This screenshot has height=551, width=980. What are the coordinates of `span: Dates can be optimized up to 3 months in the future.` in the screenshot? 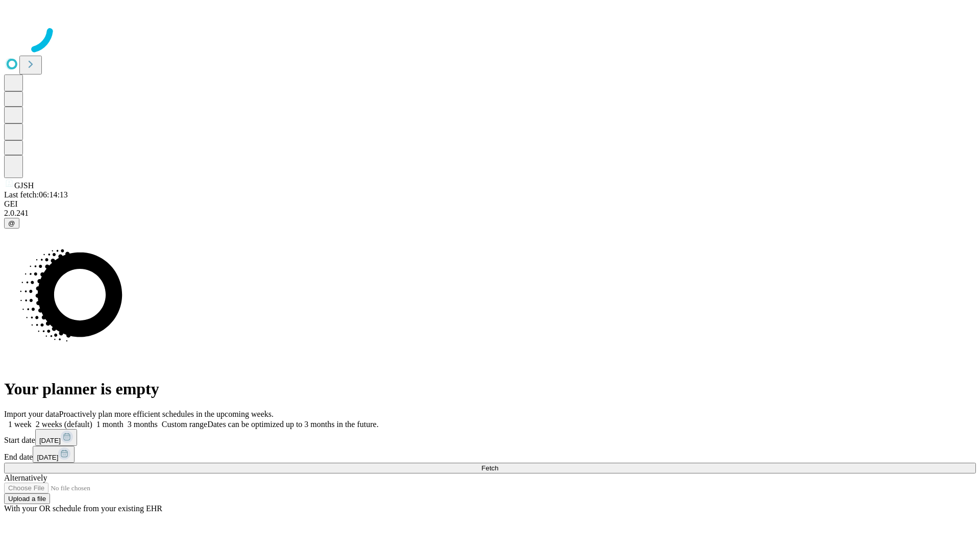 It's located at (292, 424).